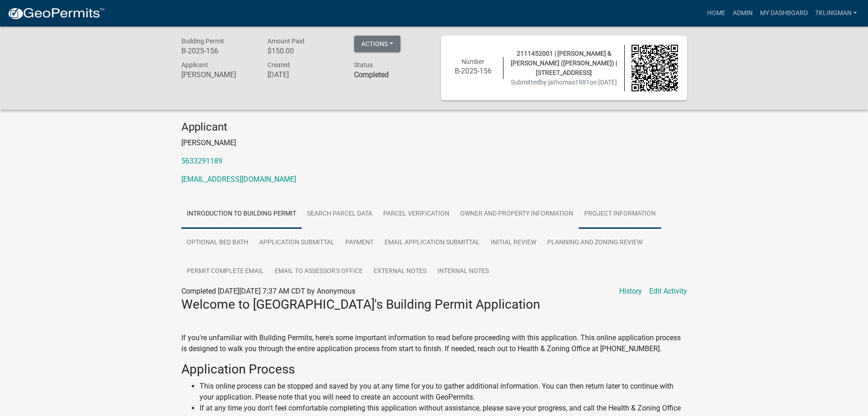 The width and height of the screenshot is (868, 416). I want to click on a: Introduction to Building Permit, so click(242, 214).